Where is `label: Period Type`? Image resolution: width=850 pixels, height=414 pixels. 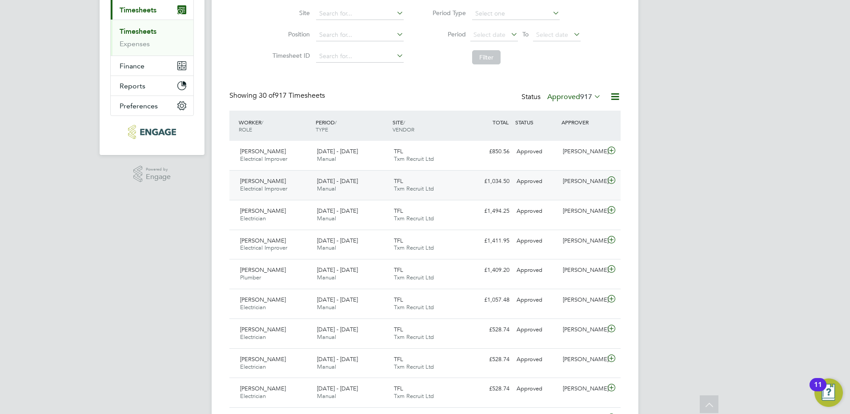
label: Period Type is located at coordinates (446, 13).